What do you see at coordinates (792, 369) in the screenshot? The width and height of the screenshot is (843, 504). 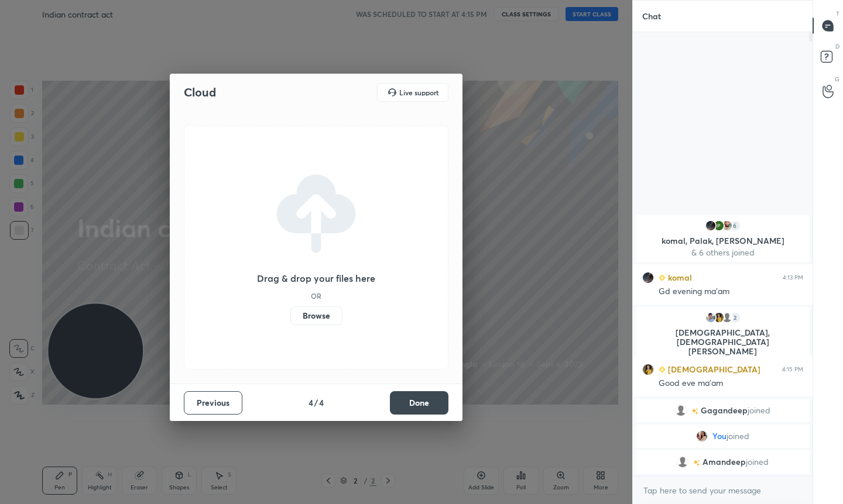 I see `div: 4:15 PM` at bounding box center [792, 369].